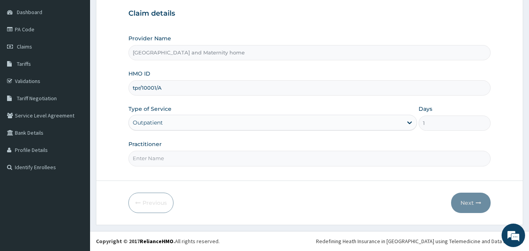 This screenshot has width=529, height=251. I want to click on button: Next, so click(471, 203).